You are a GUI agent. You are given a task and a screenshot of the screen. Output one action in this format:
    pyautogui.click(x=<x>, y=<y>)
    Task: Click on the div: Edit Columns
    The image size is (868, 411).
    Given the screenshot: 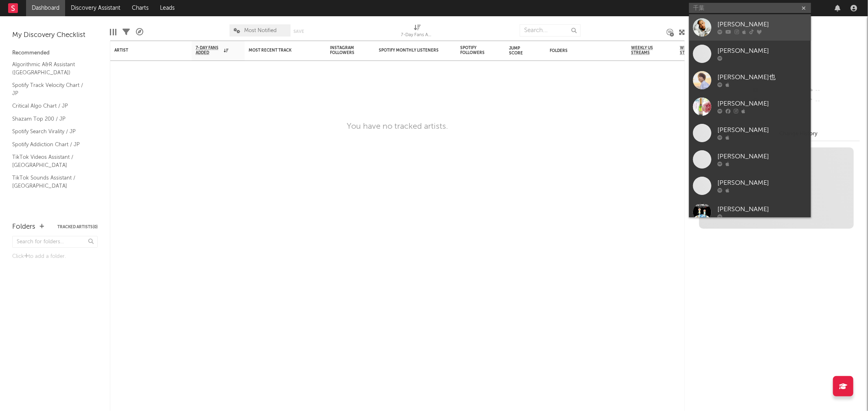 What is the action you would take?
    pyautogui.click(x=113, y=32)
    